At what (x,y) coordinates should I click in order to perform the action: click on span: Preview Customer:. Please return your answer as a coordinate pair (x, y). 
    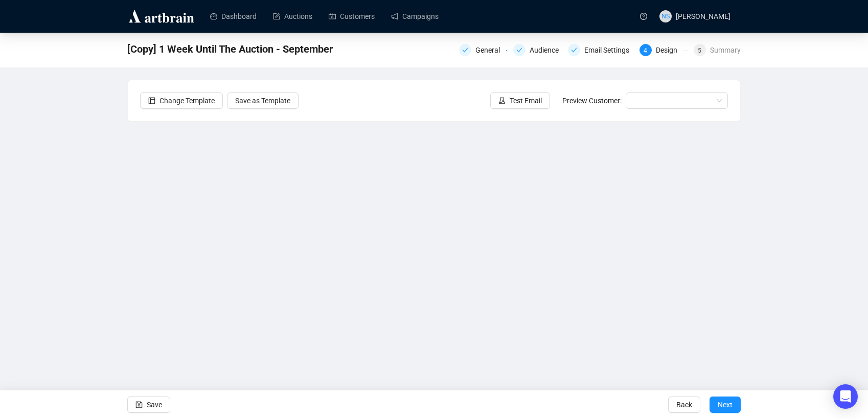
    Looking at the image, I should click on (593, 101).